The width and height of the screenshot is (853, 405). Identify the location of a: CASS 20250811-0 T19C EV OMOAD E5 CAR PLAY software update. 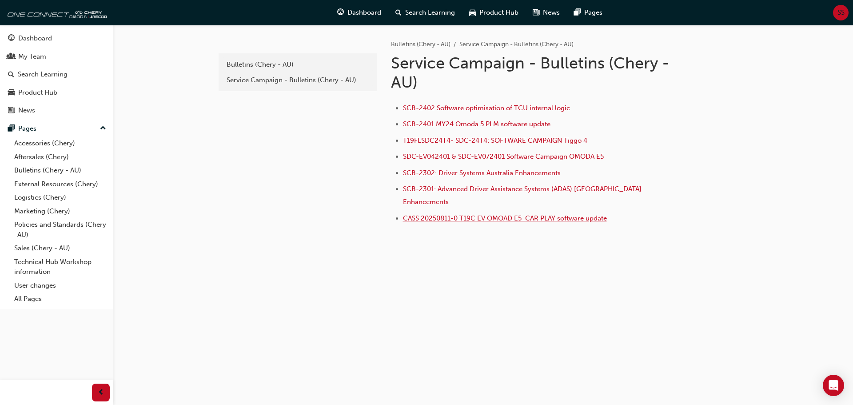
(505, 218).